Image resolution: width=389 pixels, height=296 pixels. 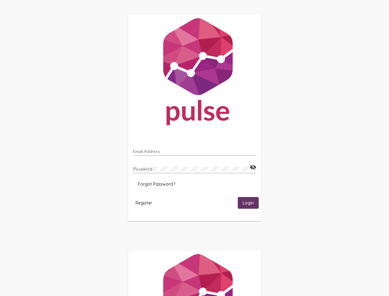 I want to click on span: Register, so click(x=144, y=203).